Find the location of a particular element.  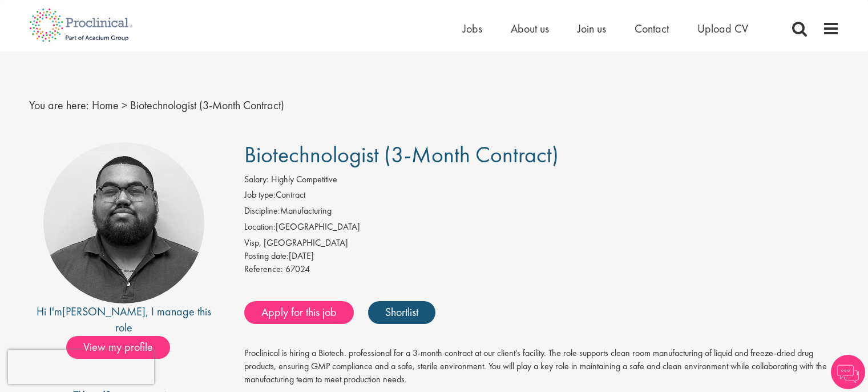

span: About us is located at coordinates (529, 28).